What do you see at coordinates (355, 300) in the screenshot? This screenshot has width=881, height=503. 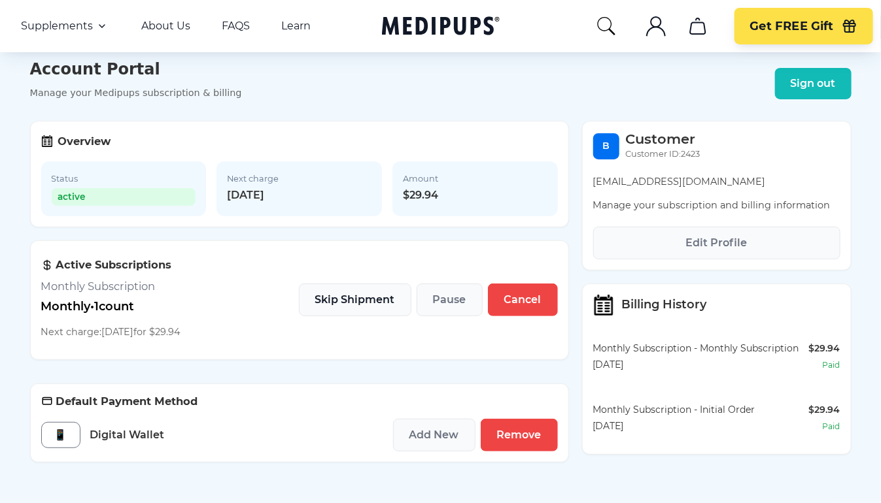 I see `span: Skip Shipment` at bounding box center [355, 300].